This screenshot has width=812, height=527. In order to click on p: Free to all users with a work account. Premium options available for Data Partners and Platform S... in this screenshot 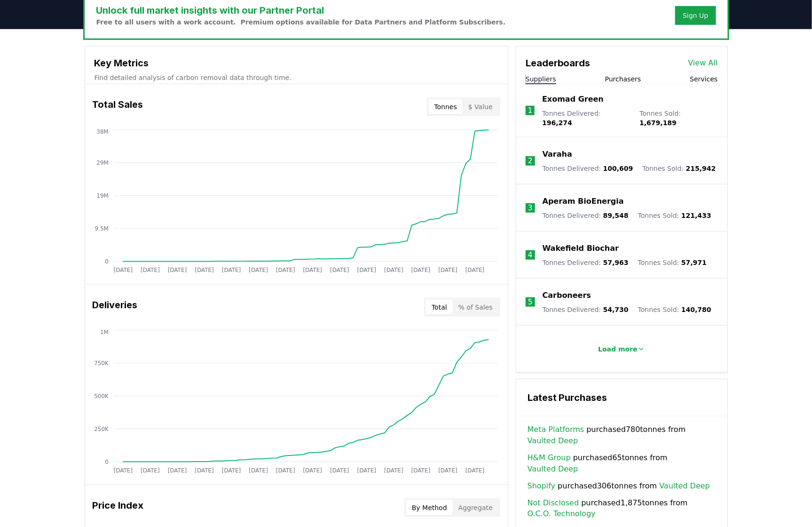, I will do `click(301, 22)`.